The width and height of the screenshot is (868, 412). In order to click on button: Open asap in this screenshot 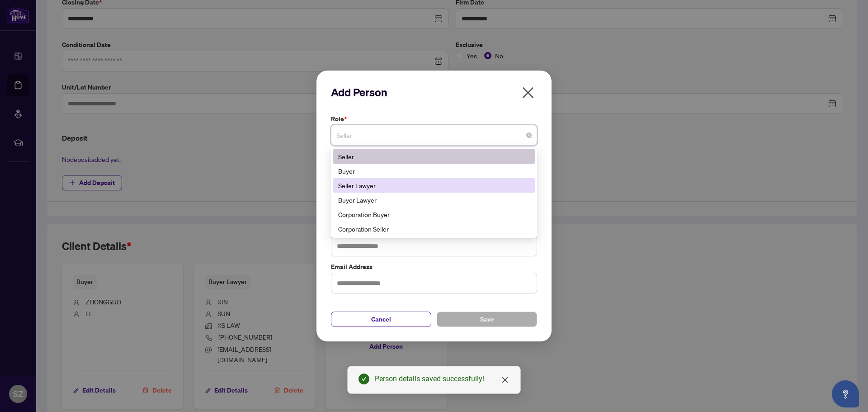, I will do `click(845, 394)`.